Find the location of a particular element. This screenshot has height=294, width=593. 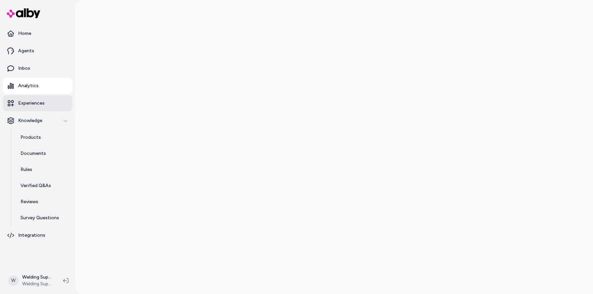

p: Knowledge is located at coordinates (30, 121).